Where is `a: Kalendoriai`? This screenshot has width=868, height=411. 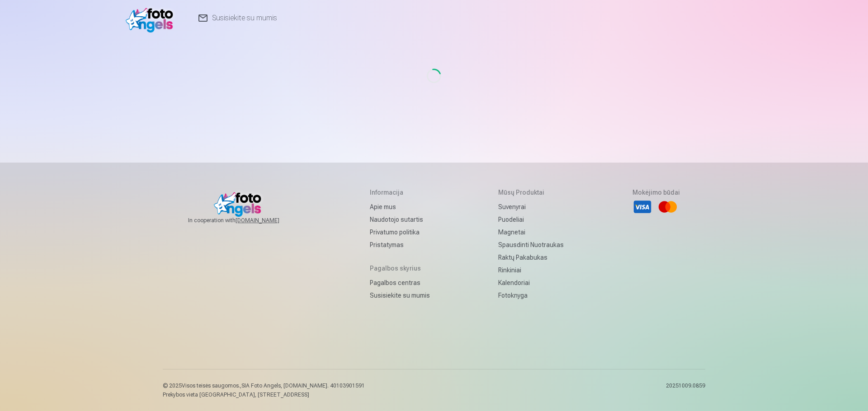
a: Kalendoriai is located at coordinates (531, 283).